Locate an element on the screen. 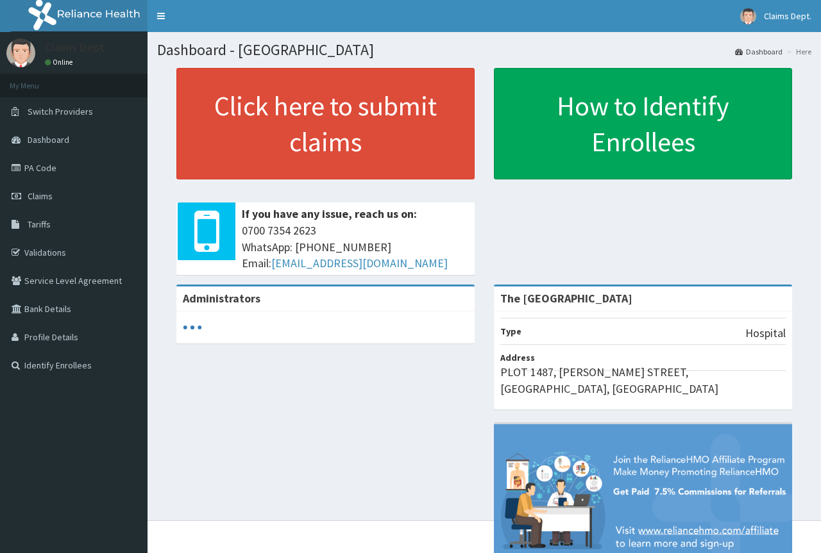 This screenshot has width=821, height=553. b: Address is located at coordinates (518, 358).